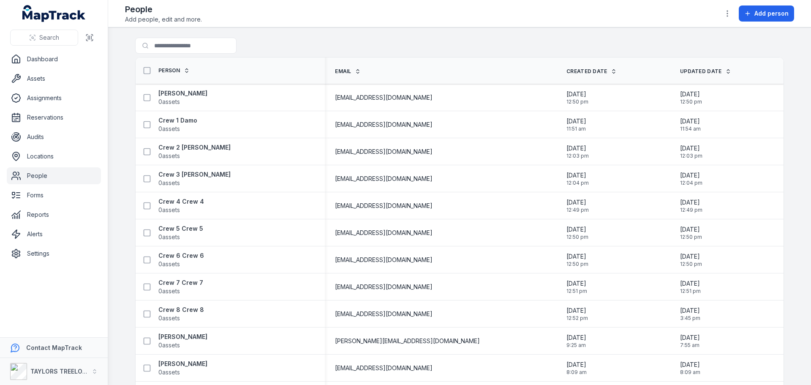 This screenshot has width=811, height=385. What do you see at coordinates (690, 125) in the screenshot?
I see `time: 28/07/2025, 11:54:24 am` at bounding box center [690, 125].